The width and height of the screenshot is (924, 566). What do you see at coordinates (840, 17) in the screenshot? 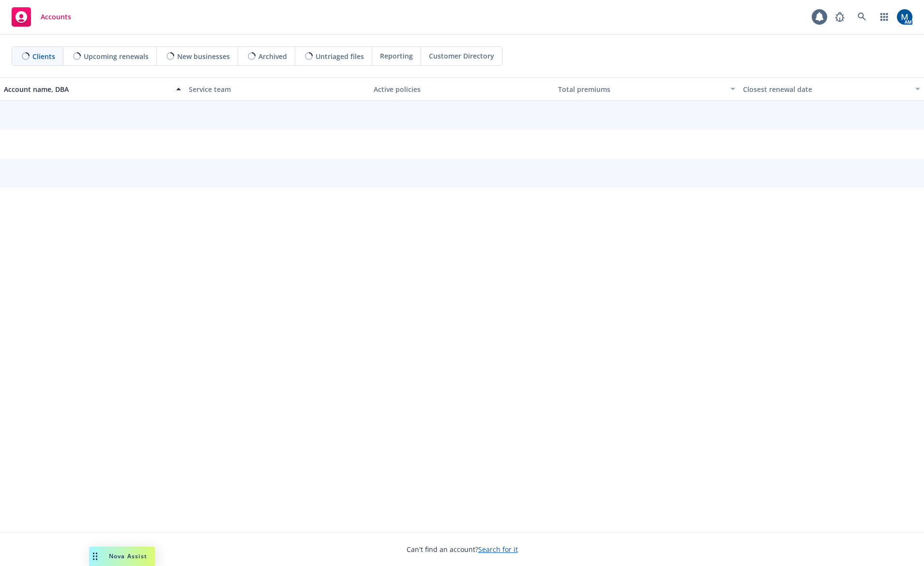
I see `a: Report a Bug` at bounding box center [840, 17].